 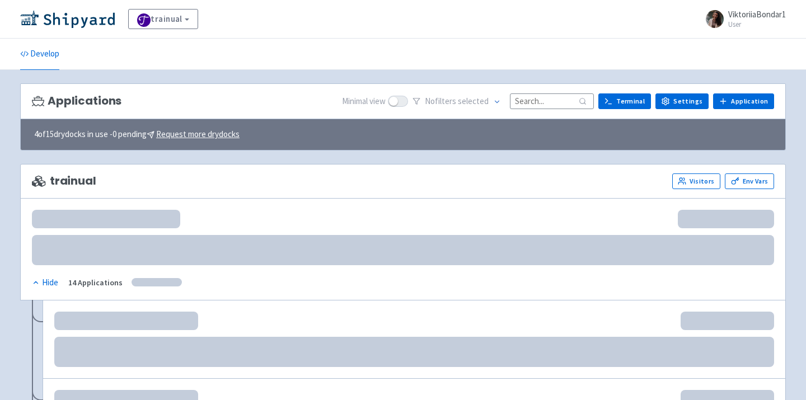 I want to click on a: Terminal, so click(x=625, y=101).